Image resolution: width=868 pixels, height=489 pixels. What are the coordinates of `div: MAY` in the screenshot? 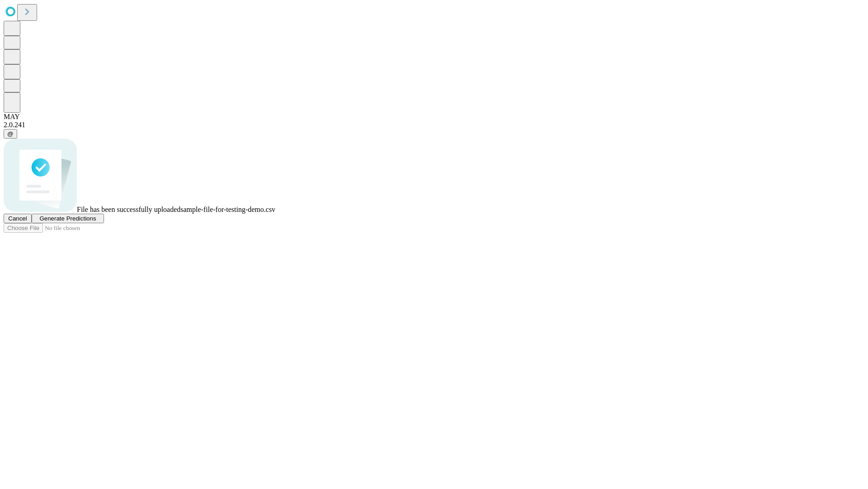 It's located at (434, 117).